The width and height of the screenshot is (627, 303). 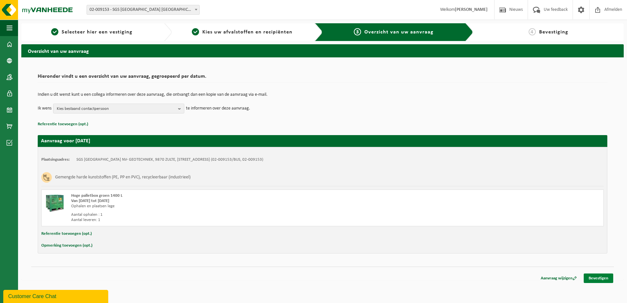 What do you see at coordinates (598, 278) in the screenshot?
I see `a: Bevestigen` at bounding box center [598, 278].